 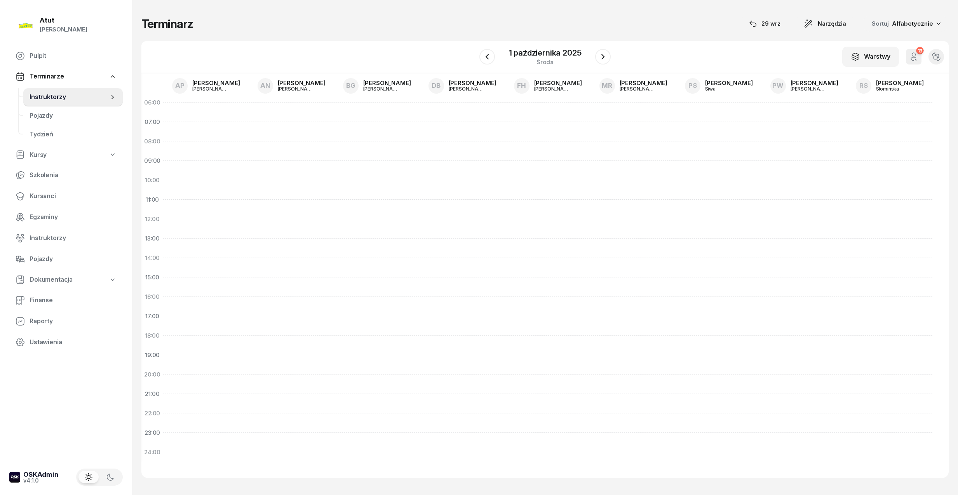 What do you see at coordinates (882, 24) in the screenshot?
I see `span: Sortuj` at bounding box center [882, 24].